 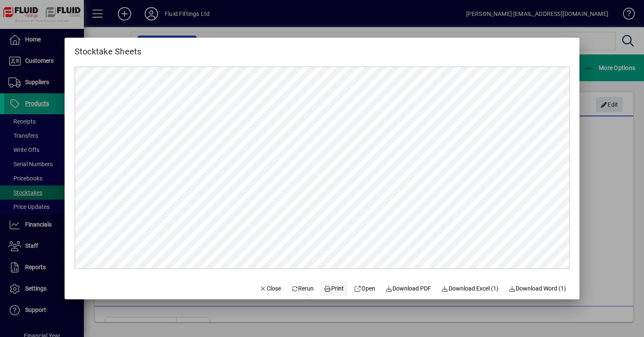 I want to click on span: Open, so click(x=364, y=288).